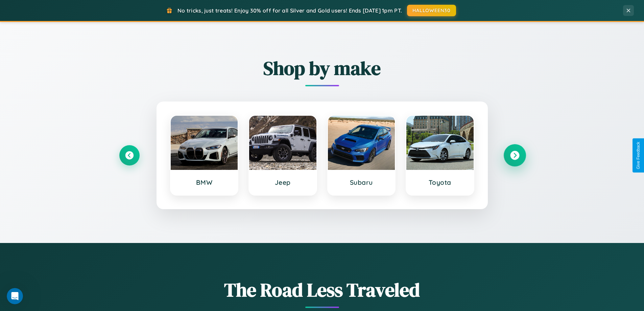  Describe the element at coordinates (639, 155) in the screenshot. I see `div: Give Feedback` at that location.